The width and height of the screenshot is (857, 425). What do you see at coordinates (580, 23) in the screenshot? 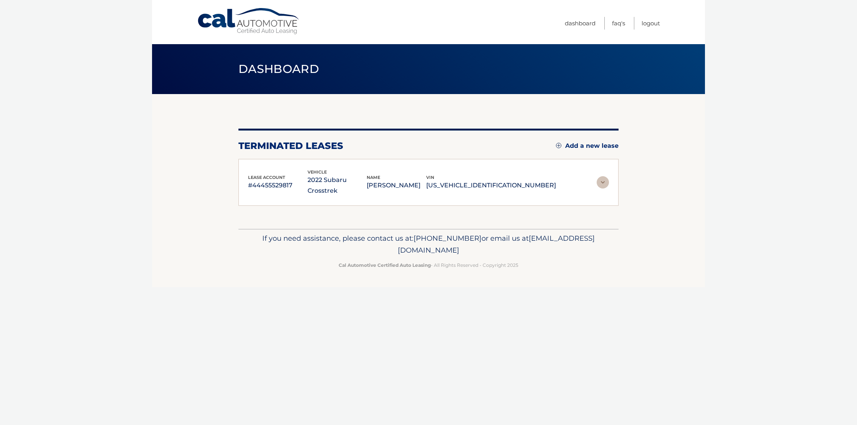
I see `a: Dashboard` at bounding box center [580, 23].